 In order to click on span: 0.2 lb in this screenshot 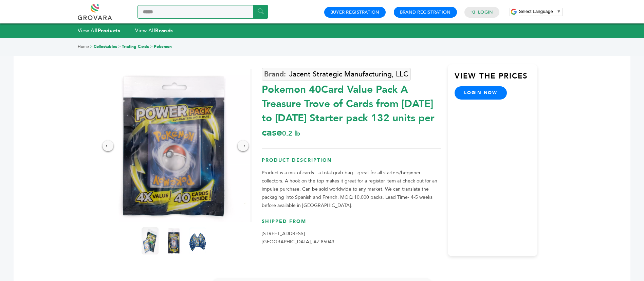, I will do `click(291, 133)`.